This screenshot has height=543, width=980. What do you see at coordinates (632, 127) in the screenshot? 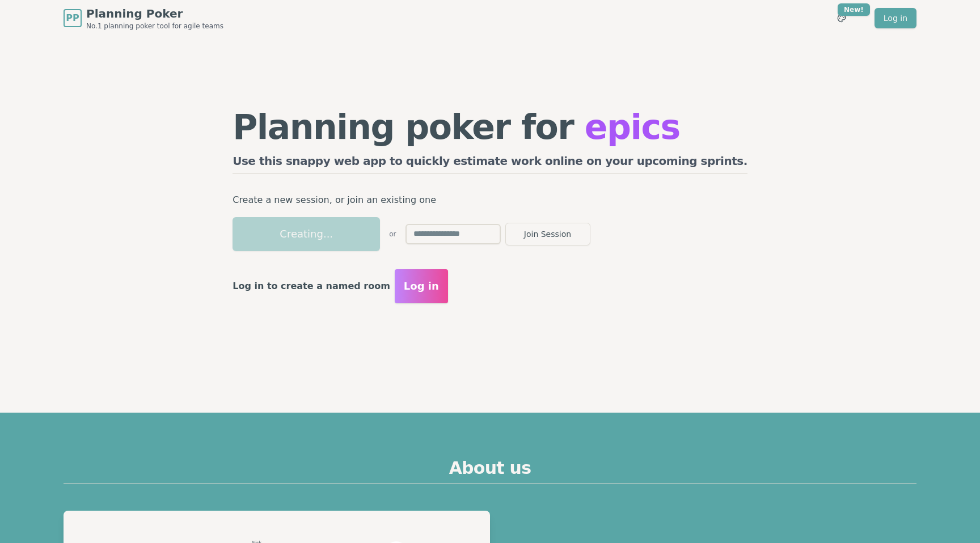
I see `span: epics` at bounding box center [632, 127].